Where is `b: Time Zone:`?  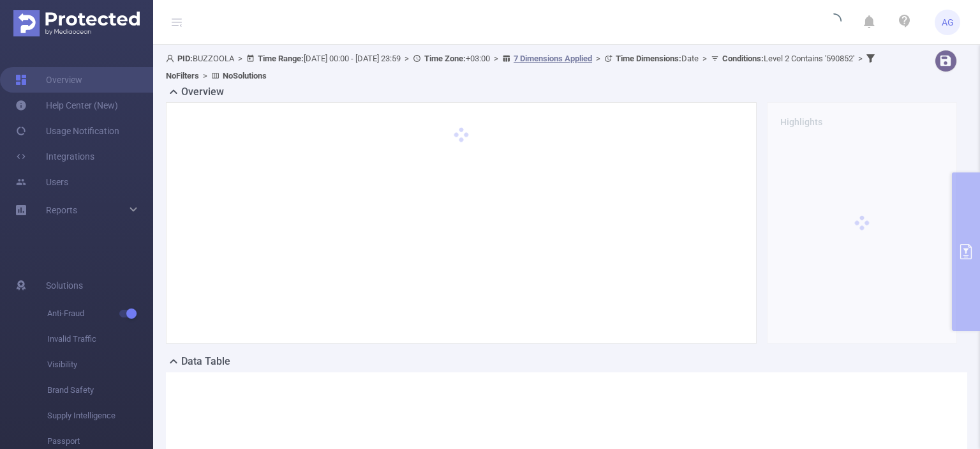 b: Time Zone: is located at coordinates (444, 58).